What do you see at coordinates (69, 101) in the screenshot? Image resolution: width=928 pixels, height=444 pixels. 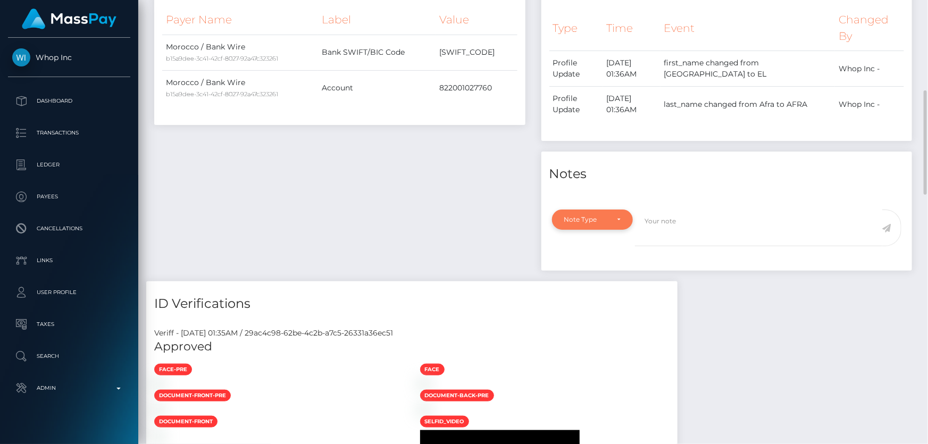 I see `a: Dashboard` at bounding box center [69, 101].